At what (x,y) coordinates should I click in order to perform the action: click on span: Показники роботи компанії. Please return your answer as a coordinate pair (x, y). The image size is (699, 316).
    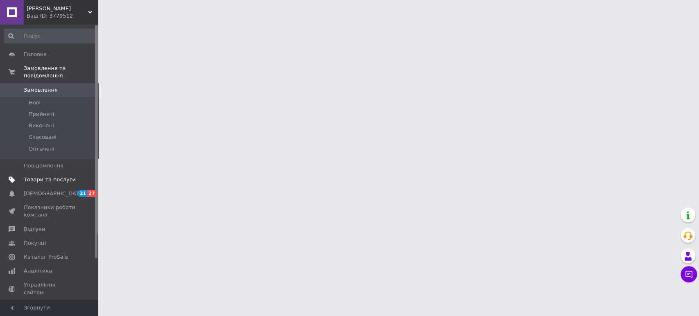
    Looking at the image, I should click on (50, 211).